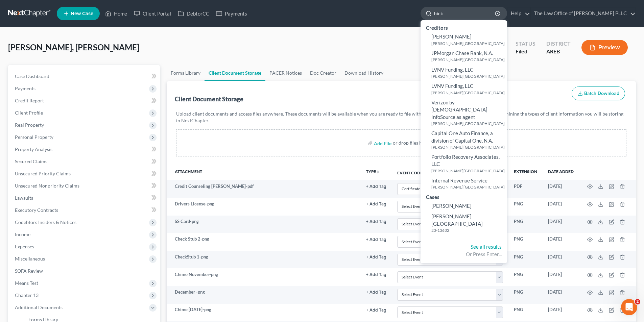 This screenshot has height=322, width=644. Describe the element at coordinates (464, 196) in the screenshot. I see `div: Cases` at that location.